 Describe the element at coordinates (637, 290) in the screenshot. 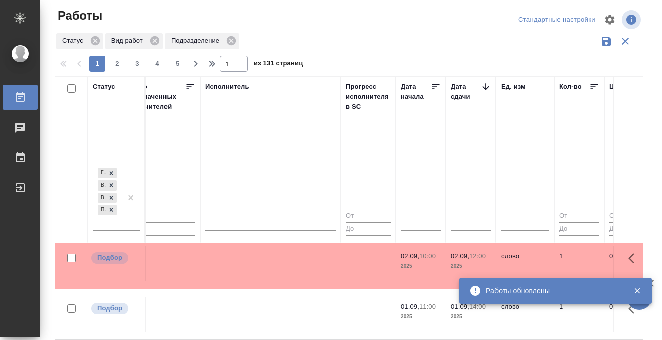

I see `button: Закрыть` at that location.